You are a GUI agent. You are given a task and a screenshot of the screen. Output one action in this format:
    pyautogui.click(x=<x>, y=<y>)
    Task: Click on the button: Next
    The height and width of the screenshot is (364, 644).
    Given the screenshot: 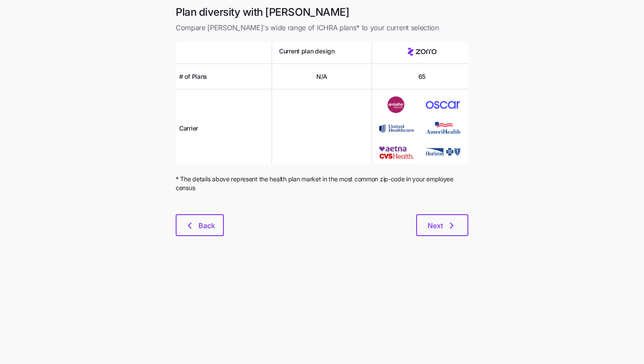 What is the action you would take?
    pyautogui.click(x=442, y=225)
    